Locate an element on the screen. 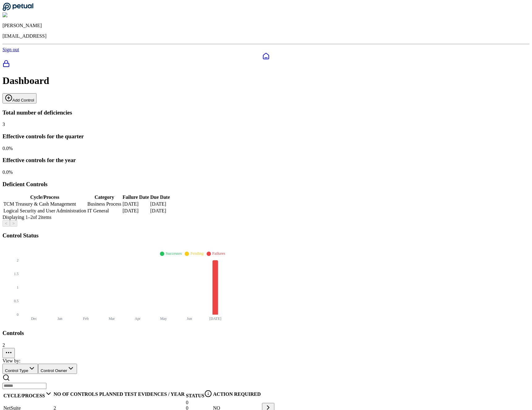 This screenshot has width=532, height=410. a: Sign out is located at coordinates (11, 49).